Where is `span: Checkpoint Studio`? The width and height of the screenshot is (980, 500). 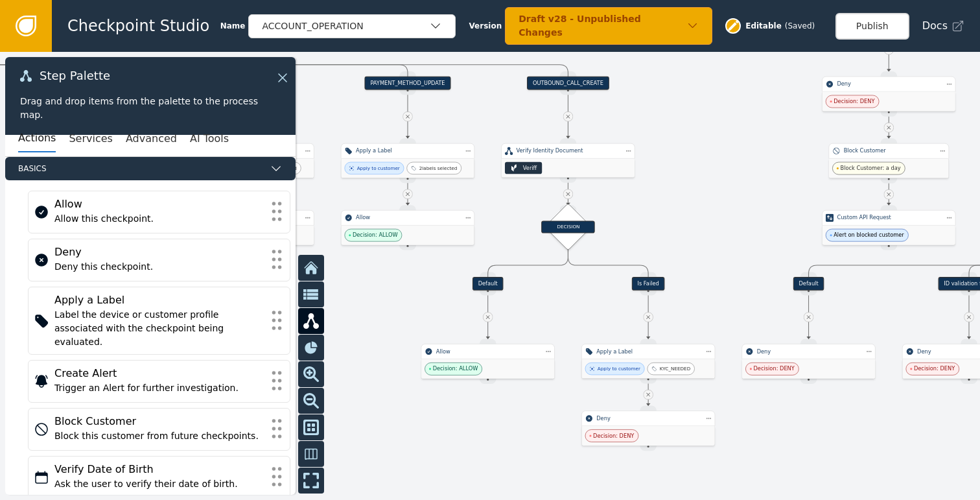
span: Checkpoint Studio is located at coordinates (138, 26).